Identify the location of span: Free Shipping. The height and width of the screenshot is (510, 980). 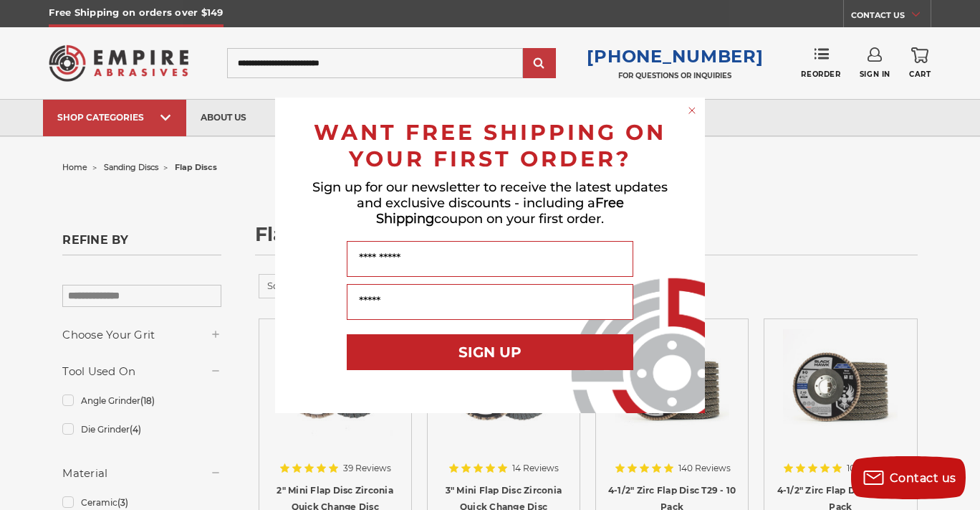
(500, 211).